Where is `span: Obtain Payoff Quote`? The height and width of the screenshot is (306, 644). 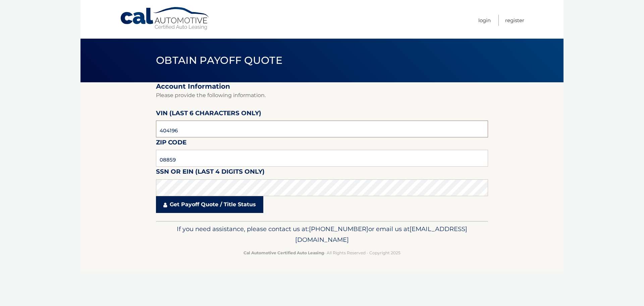 span: Obtain Payoff Quote is located at coordinates (219, 60).